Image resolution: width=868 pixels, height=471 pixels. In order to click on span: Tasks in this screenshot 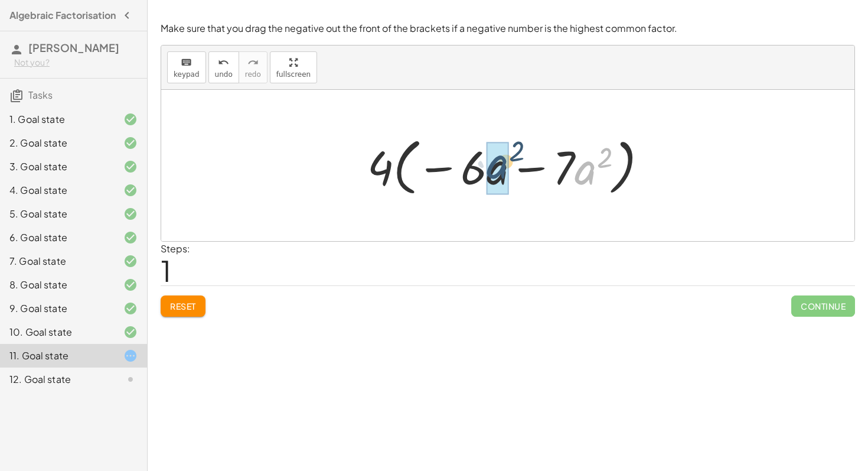, I will do `click(40, 95)`.